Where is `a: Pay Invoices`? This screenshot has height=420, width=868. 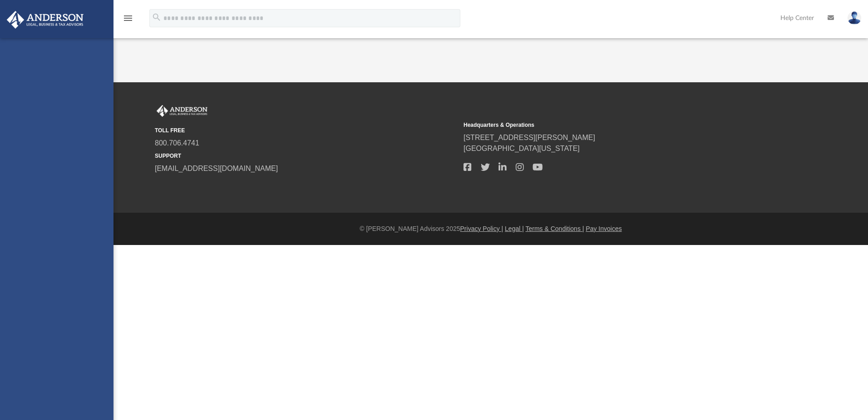 a: Pay Invoices is located at coordinates (603, 229).